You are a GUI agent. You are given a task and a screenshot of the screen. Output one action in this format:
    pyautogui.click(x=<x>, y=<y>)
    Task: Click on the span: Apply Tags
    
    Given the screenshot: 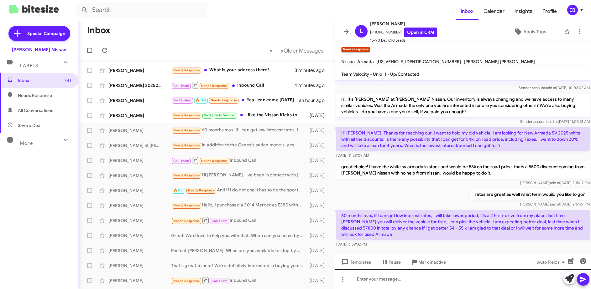 What is the action you would take?
    pyautogui.click(x=535, y=32)
    